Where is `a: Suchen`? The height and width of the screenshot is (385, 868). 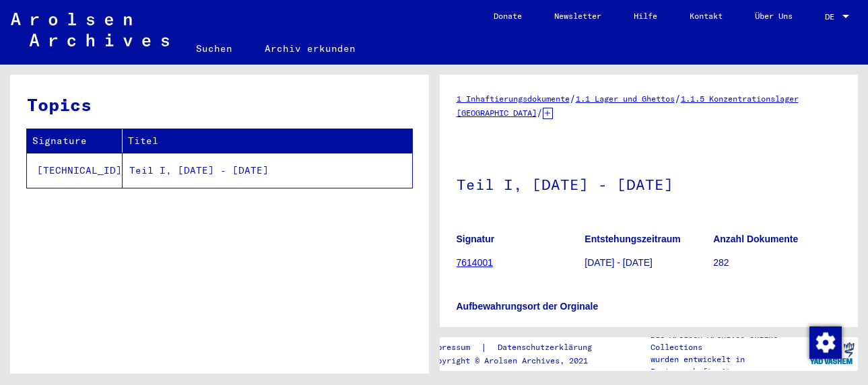 a: Suchen is located at coordinates (214, 48).